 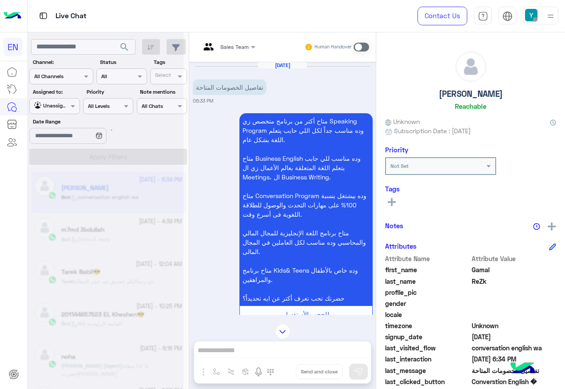 I want to click on span: Attribute Value, so click(x=514, y=259).